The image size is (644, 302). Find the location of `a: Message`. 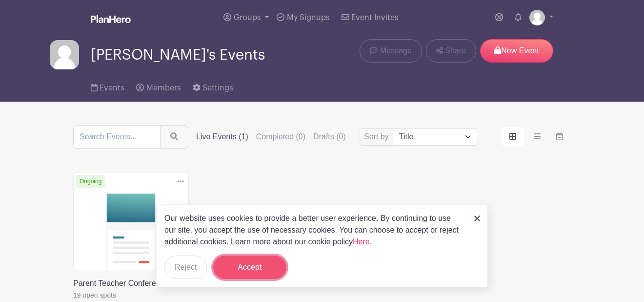

a: Message is located at coordinates (390, 51).